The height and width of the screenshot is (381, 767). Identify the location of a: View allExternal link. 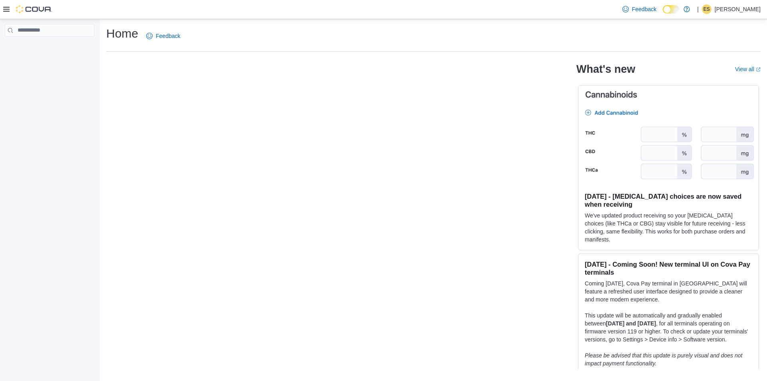
(748, 69).